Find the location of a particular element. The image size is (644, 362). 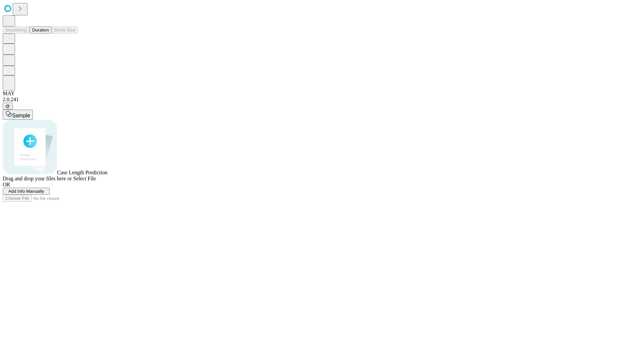

span: Sample is located at coordinates (21, 115).